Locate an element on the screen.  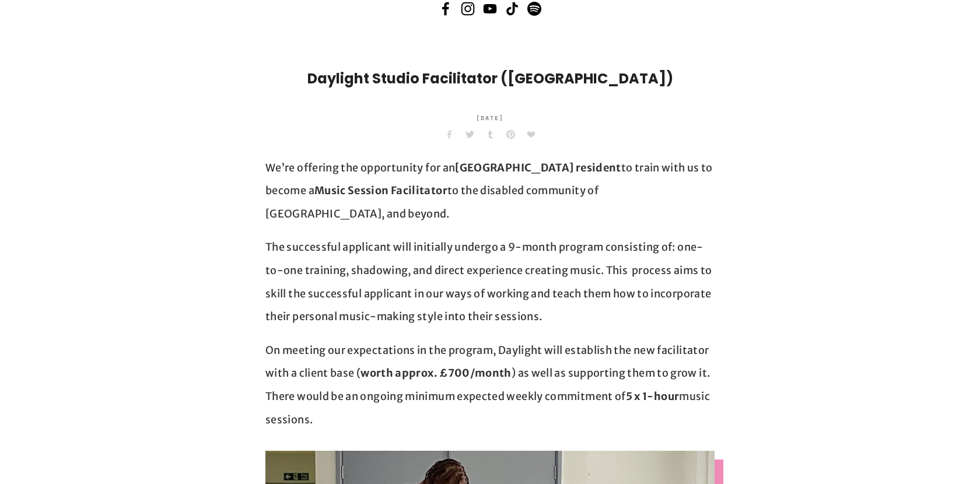
p: The successful applicant will initially undergo a 9-month program consisting of: one-to-one train... is located at coordinates (490, 282).